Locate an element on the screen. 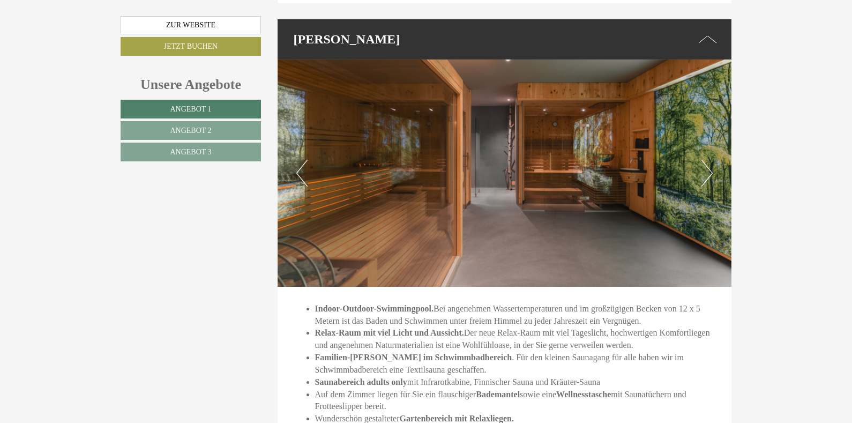  strong: Bademantel is located at coordinates (498, 394).